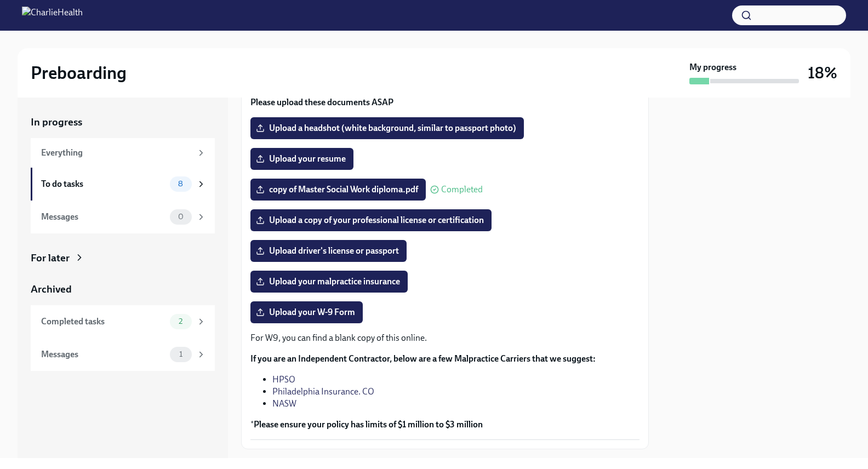 Image resolution: width=868 pixels, height=469 pixels. I want to click on div: To do tasks, so click(103, 184).